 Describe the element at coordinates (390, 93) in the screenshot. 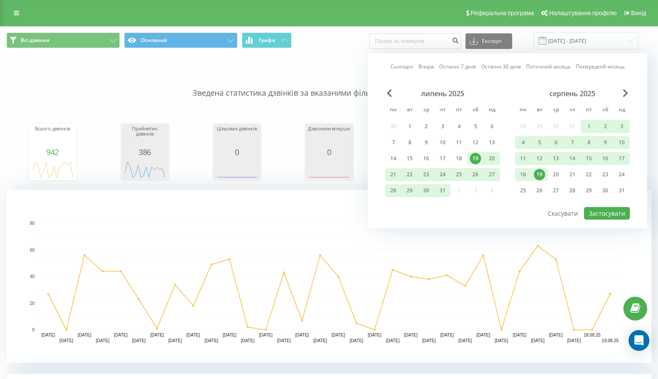

I see `span: Previous Month` at that location.